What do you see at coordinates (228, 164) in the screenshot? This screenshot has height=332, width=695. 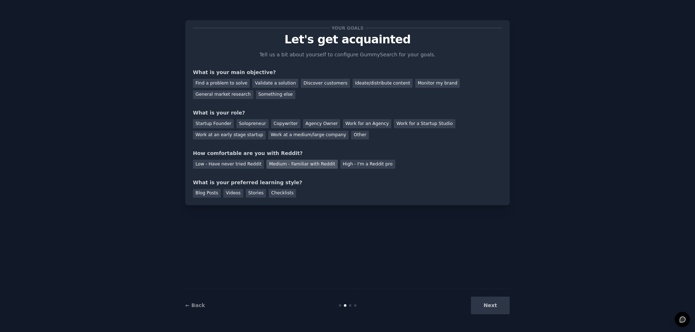 I see `div: Low - Have never tried Reddit` at bounding box center [228, 164].